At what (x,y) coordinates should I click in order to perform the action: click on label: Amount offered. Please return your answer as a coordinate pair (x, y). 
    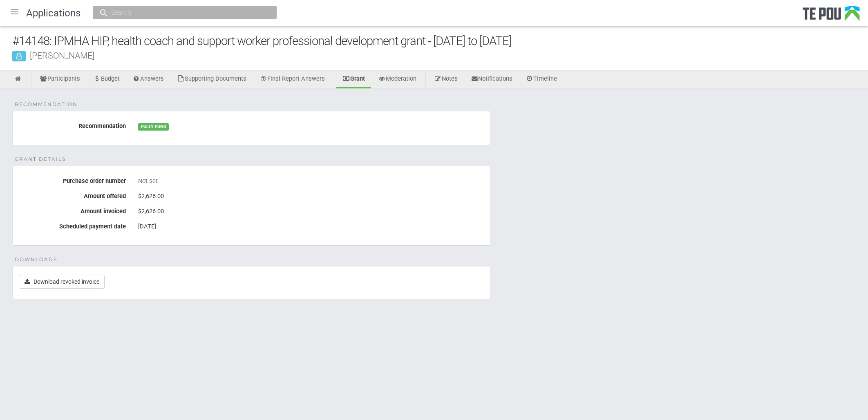
    Looking at the image, I should click on (72, 194).